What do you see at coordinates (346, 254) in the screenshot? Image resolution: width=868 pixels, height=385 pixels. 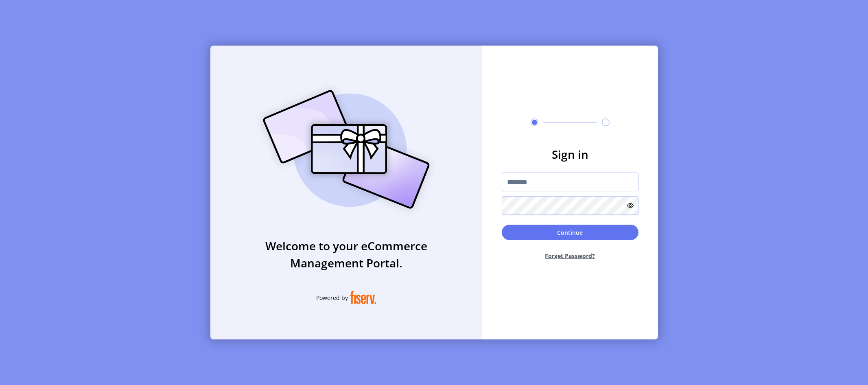 I see `h3: Welcome to your eCommerce Management Portal.` at bounding box center [346, 254].